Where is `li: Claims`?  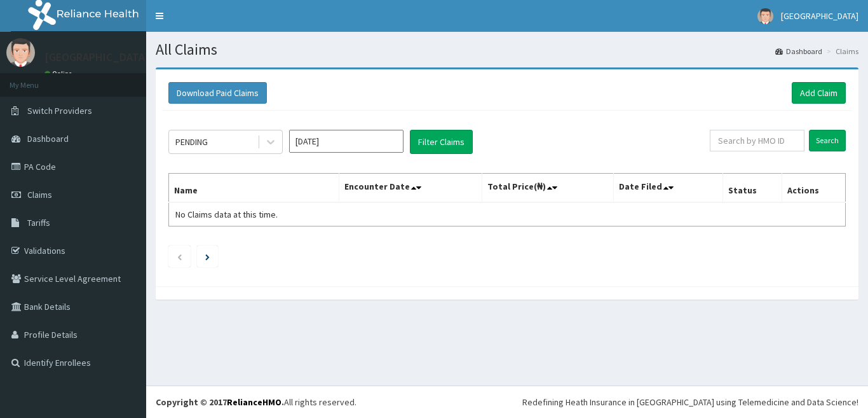 li: Claims is located at coordinates (841, 51).